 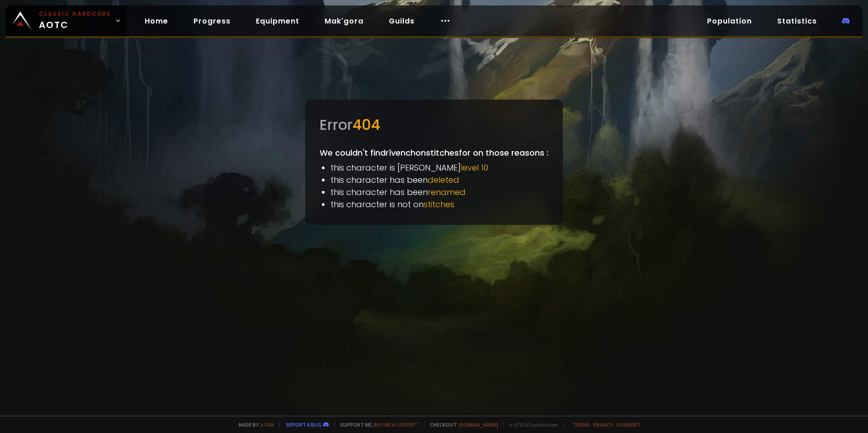 What do you see at coordinates (531, 425) in the screenshot?
I see `span: v. d752d5 - production` at bounding box center [531, 425].